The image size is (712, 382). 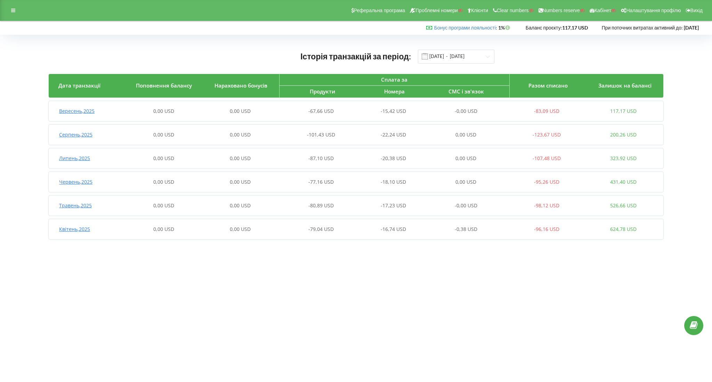 What do you see at coordinates (623, 205) in the screenshot?
I see `span: 526,66 USD` at bounding box center [623, 205].